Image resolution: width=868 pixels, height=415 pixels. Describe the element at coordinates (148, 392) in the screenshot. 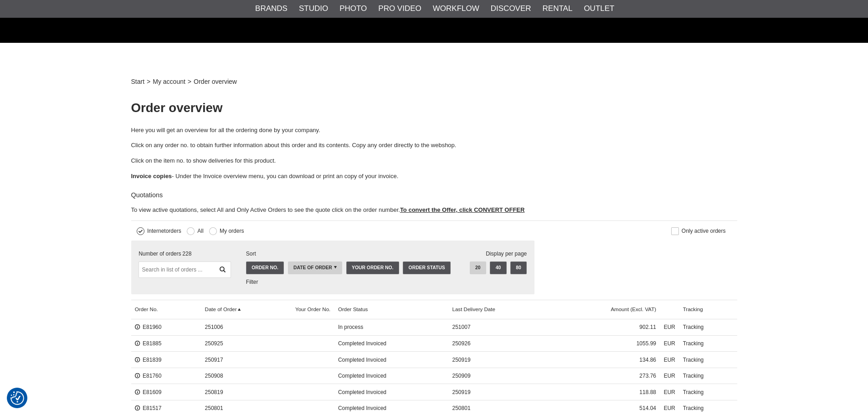

I see `a: E81609` at that location.